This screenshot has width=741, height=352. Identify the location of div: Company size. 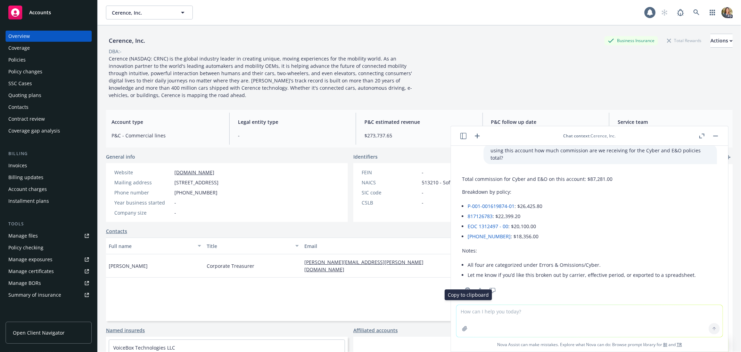
(143, 212).